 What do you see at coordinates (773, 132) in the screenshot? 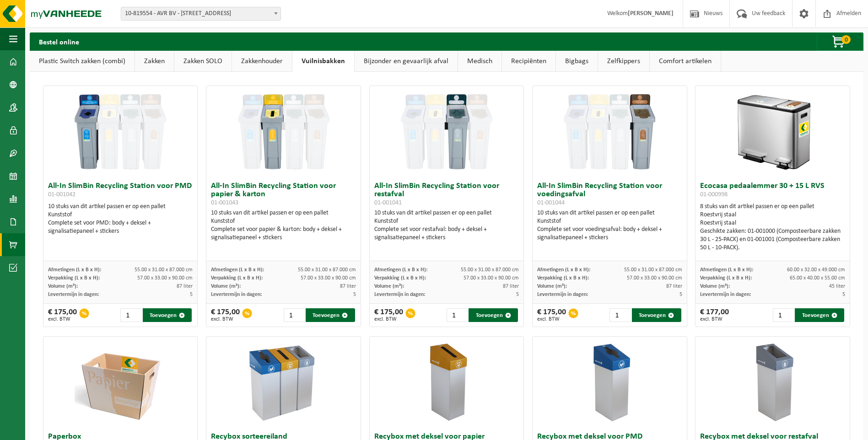
I see `img: 01-000998` at bounding box center [773, 132].